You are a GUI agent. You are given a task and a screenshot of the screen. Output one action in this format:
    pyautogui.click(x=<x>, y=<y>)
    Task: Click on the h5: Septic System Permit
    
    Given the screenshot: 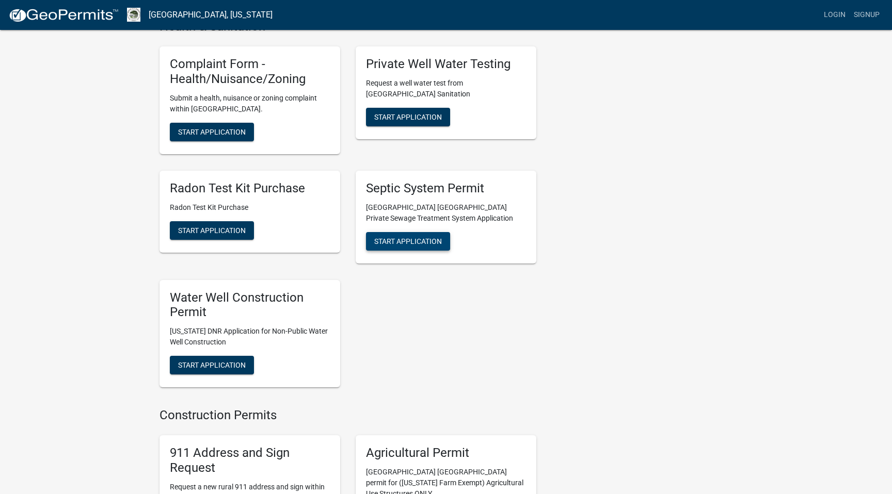 What is the action you would take?
    pyautogui.click(x=446, y=188)
    